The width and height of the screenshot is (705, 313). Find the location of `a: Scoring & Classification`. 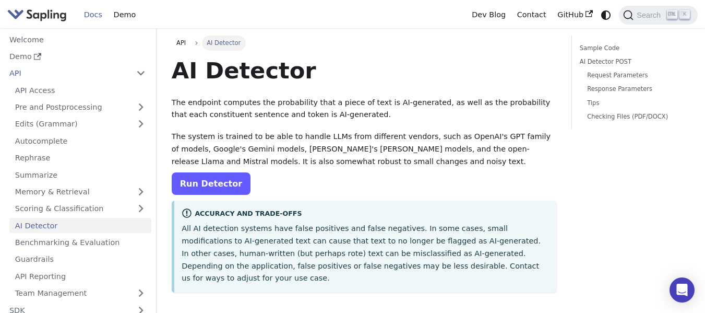

a: Scoring & Classification is located at coordinates (80, 208).